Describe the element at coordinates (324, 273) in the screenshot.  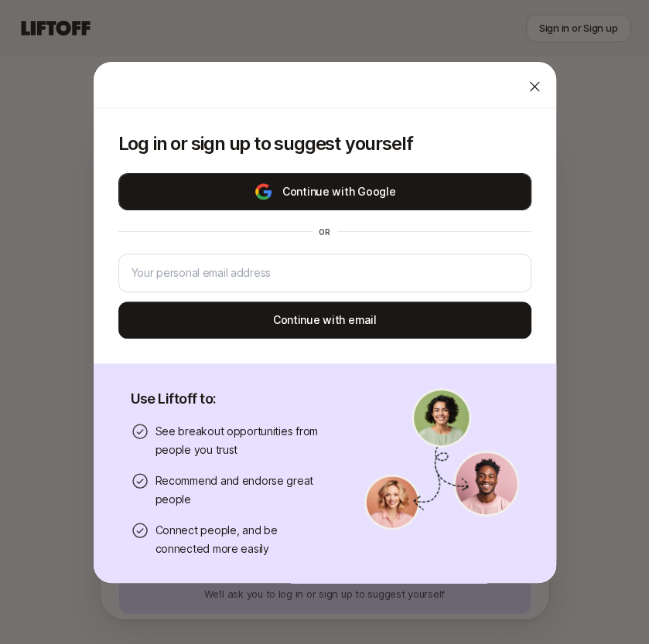
I see `input: Your personal email address` at that location.